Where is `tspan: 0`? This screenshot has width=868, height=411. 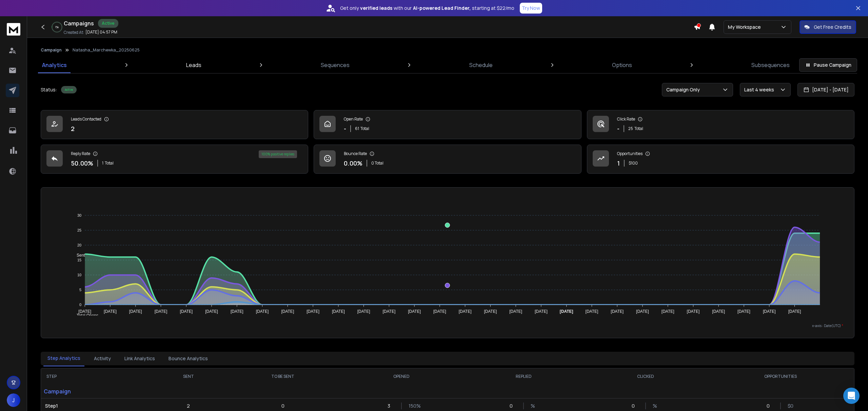 tspan: 0 is located at coordinates (80, 305).